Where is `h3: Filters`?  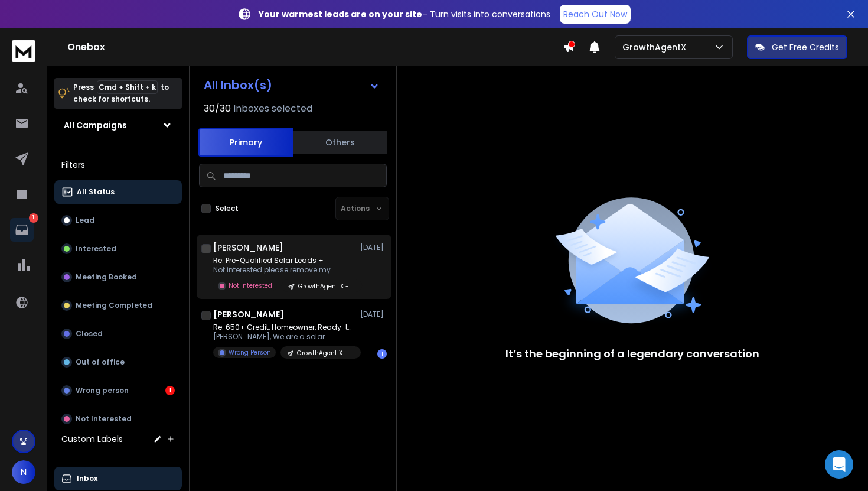
h3: Filters is located at coordinates (118, 165).